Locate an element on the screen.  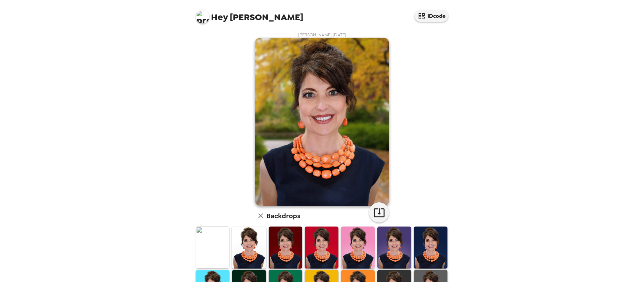
img: profile pic is located at coordinates (203, 17).